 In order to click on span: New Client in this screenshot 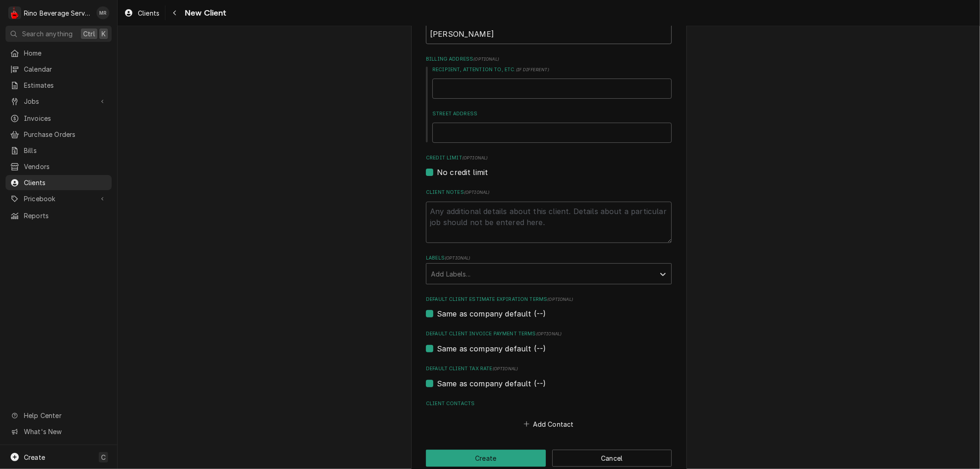, I will do `click(204, 13)`.